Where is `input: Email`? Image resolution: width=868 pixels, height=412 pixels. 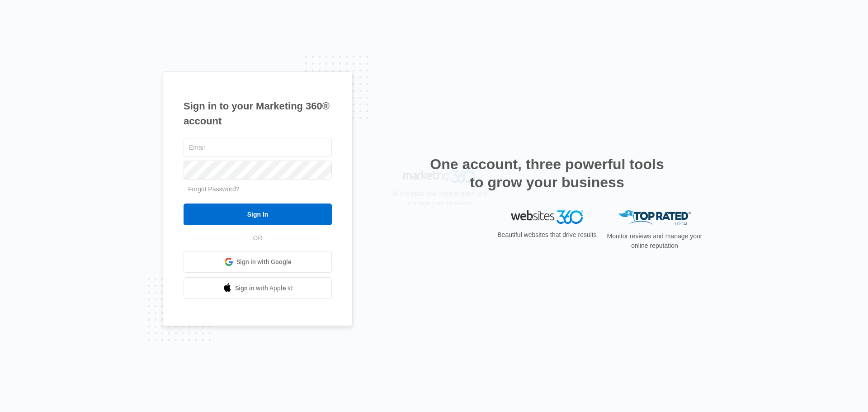
input: Email is located at coordinates (257, 147).